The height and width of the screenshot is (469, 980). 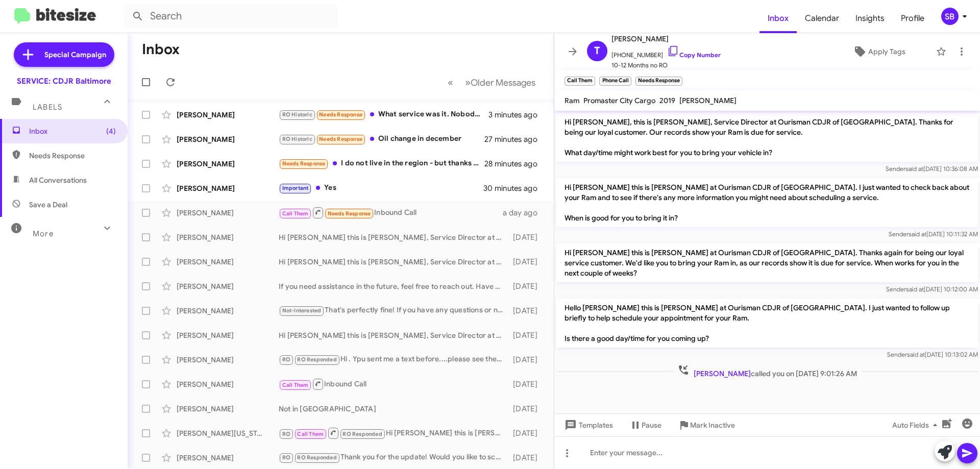 I want to click on span: T, so click(x=597, y=51).